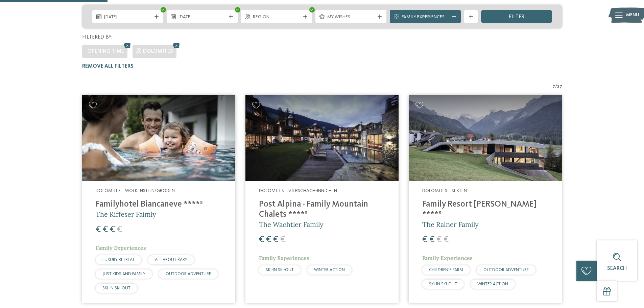 The width and height of the screenshot is (644, 308). Describe the element at coordinates (298, 191) in the screenshot. I see `span: Dolomites – Vierschach-Innichen` at that location.